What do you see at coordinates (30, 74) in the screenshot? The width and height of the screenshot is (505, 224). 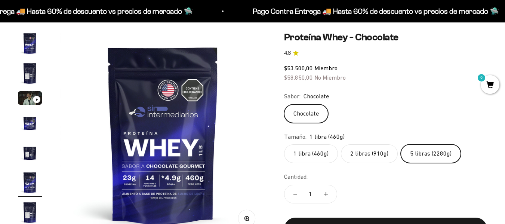 I see `button: Ir al artículo 2` at bounding box center [30, 74].